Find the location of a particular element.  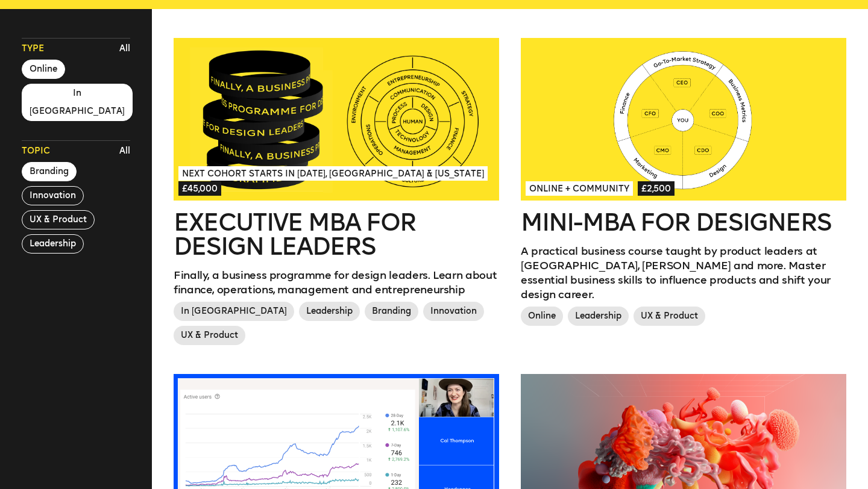

p: Finally, a business programme for design leaders. Learn about finance, operations, management and... is located at coordinates (337, 283).